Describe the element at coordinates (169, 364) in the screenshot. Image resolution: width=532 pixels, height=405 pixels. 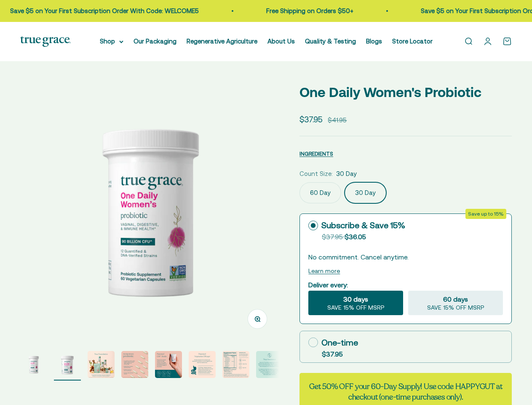
I see `img: Protects the probiotic cultures from light, moisture, and oxygen, extending shelf life and ensuri...` at that location.